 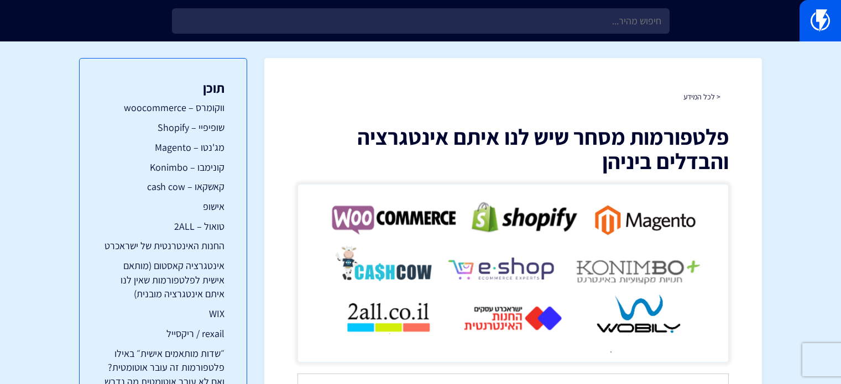 I want to click on h3: תוכן, so click(x=163, y=88).